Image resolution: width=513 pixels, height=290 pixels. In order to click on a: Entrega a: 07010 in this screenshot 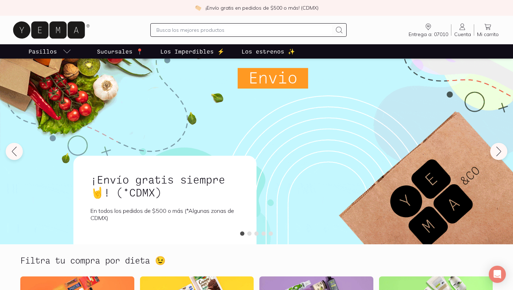, I will do `click(429, 30)`.